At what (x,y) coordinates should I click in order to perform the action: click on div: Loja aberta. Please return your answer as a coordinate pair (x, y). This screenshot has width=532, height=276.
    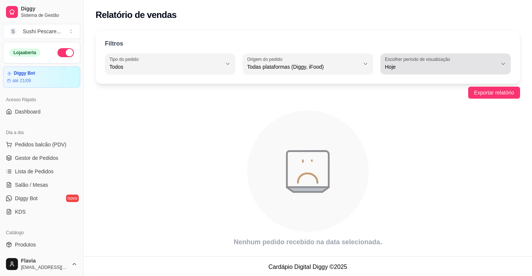
    Looking at the image, I should click on (25, 53).